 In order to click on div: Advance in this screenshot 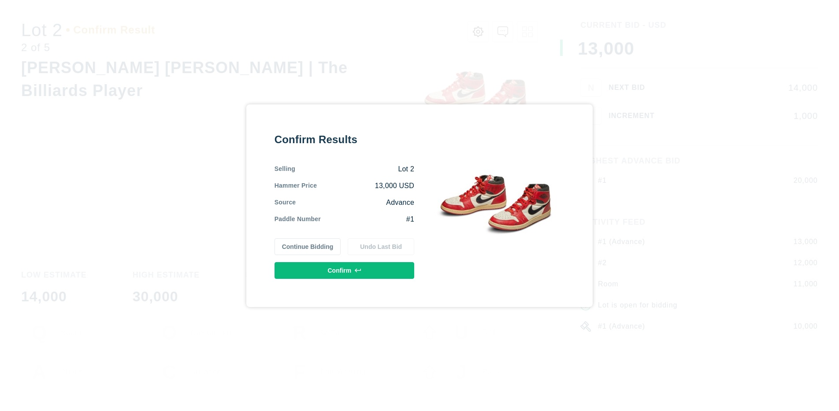, I will do `click(355, 203)`.